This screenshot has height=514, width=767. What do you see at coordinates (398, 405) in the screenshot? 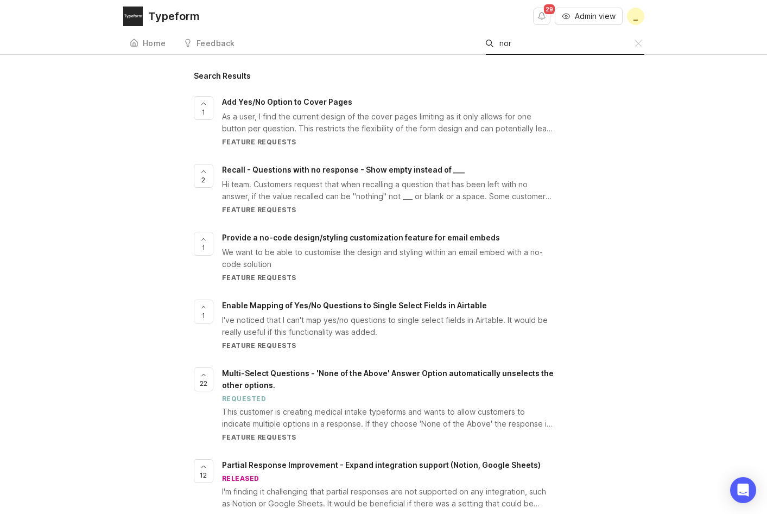
I see `a: Multi-Select Questions - 'None of the Above' Answer Option automatically unselects the other opti...` at bounding box center [398, 405].